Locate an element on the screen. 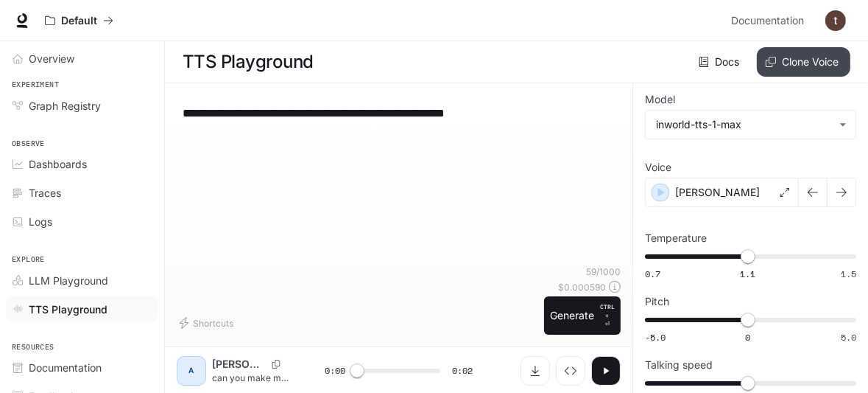 Image resolution: width=868 pixels, height=393 pixels. p: Voice is located at coordinates (658, 168).